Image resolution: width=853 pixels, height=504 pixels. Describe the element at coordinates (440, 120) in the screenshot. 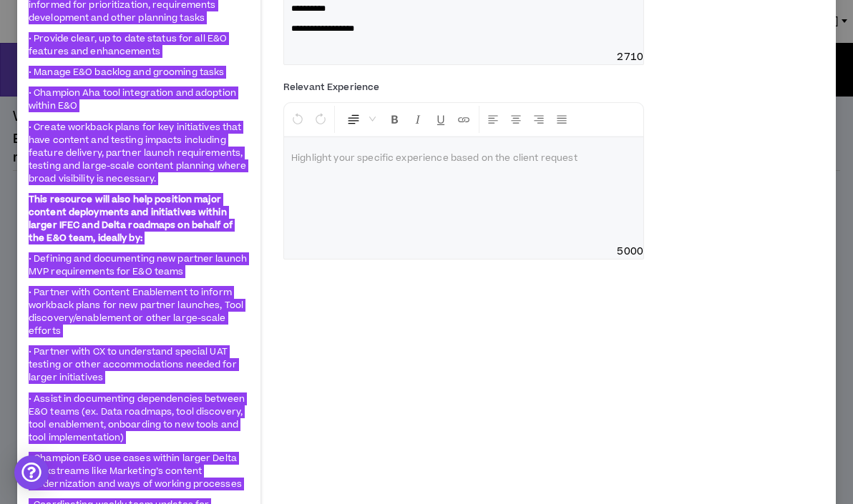

I see `button: Format Underline` at that location.